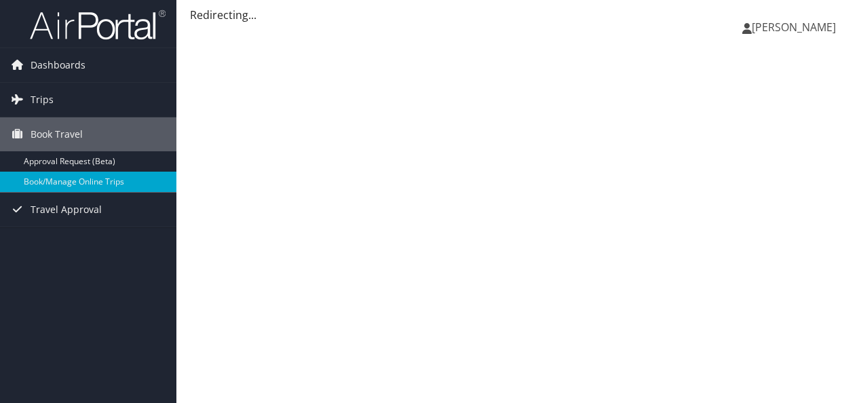  I want to click on span: Trips, so click(42, 100).